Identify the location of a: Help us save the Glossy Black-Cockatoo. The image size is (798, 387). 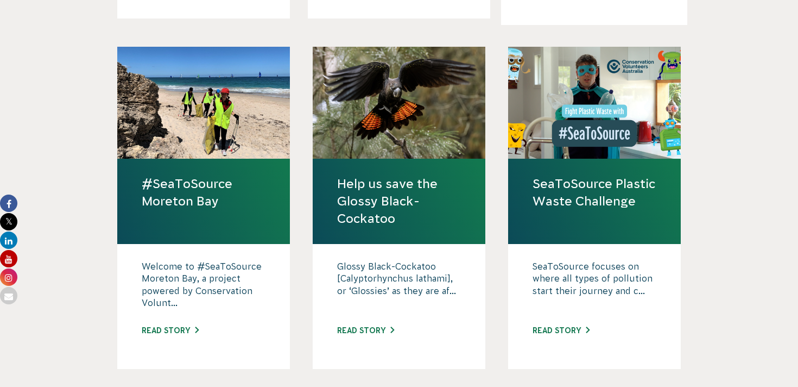
(399, 201).